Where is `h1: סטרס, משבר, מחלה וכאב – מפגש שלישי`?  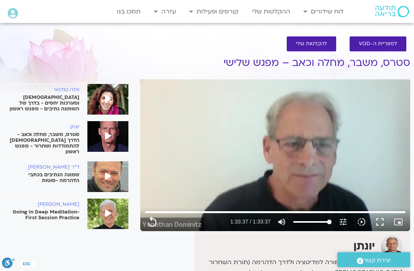 h1: סטרס, משבר, מחלה וכאב – מפגש שלישי is located at coordinates (275, 63).